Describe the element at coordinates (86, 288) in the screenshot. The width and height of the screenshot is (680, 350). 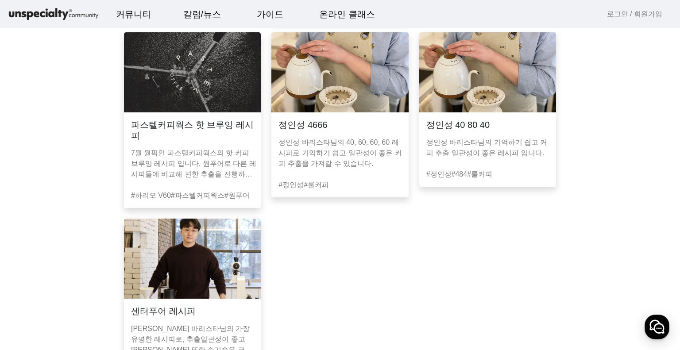
I see `a: 대화` at that location.